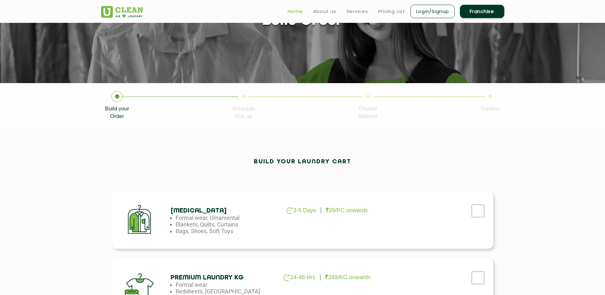 The height and width of the screenshot is (295, 605). I want to click on p: Confirm, so click(491, 109).